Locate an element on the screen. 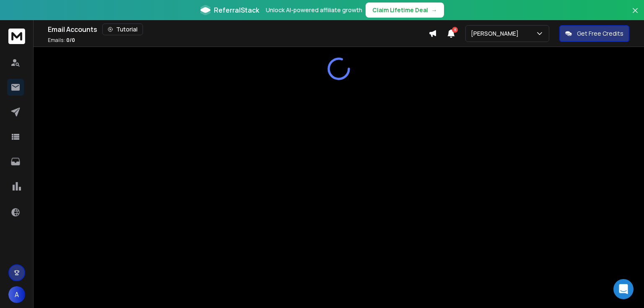 This screenshot has width=644, height=308. span: 5 is located at coordinates (455, 30).